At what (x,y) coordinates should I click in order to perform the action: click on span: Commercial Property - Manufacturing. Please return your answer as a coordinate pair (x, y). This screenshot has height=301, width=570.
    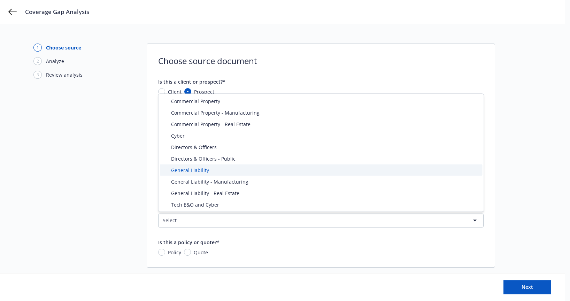
    Looking at the image, I should click on (215, 113).